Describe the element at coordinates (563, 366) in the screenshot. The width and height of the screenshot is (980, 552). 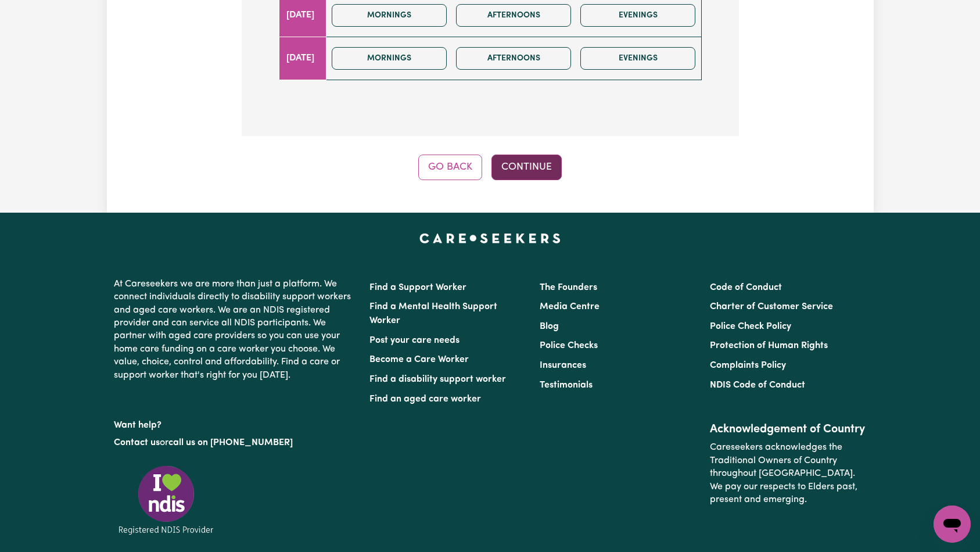
I see `a: Insurances` at that location.